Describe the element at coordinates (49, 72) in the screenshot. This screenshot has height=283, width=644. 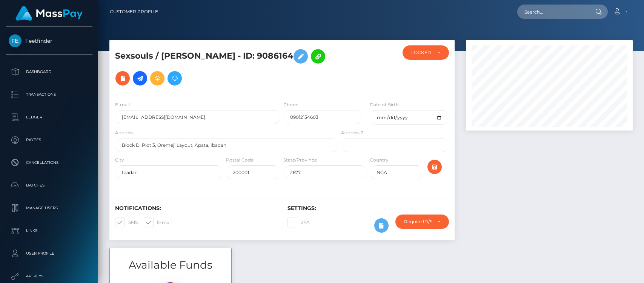
I see `p: Dashboard` at that location.